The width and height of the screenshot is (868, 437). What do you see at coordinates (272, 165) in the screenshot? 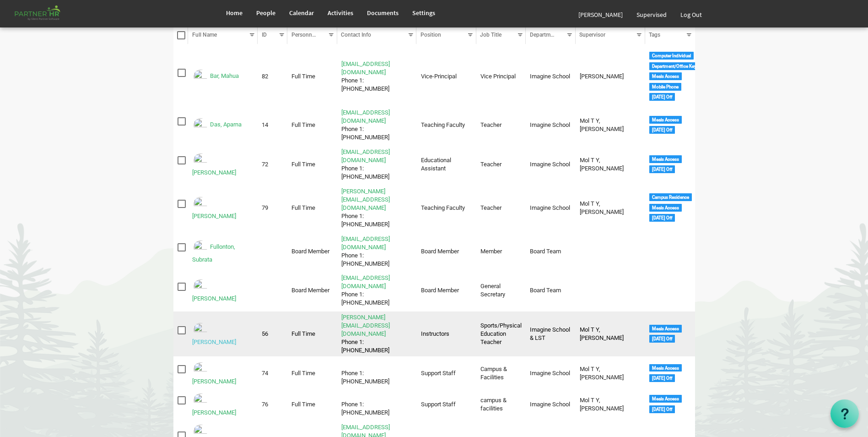
I see `td: 72 column header ID` at bounding box center [272, 165].